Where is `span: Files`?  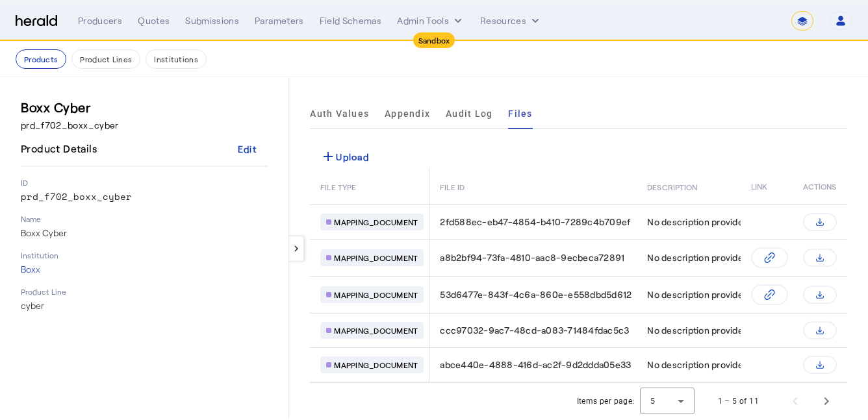
span: Files is located at coordinates (519, 113).